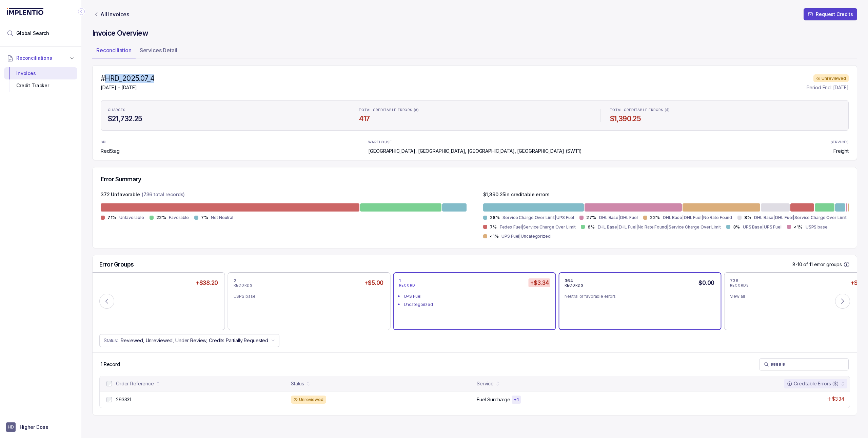 The image size is (868, 438). What do you see at coordinates (640, 110) in the screenshot?
I see `p: TOTAL CREDITABLE ERRORS ($)` at bounding box center [640, 110].